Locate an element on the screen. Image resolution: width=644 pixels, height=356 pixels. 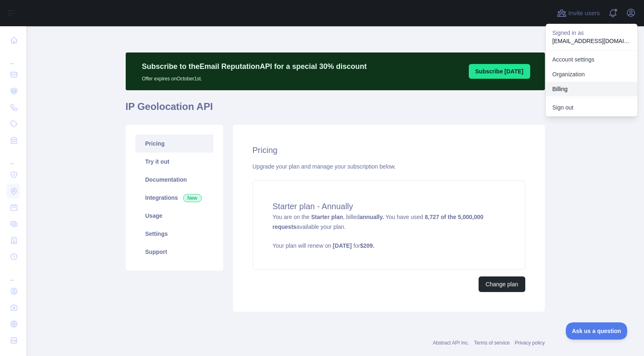
a: Integrations New is located at coordinates (175, 197).